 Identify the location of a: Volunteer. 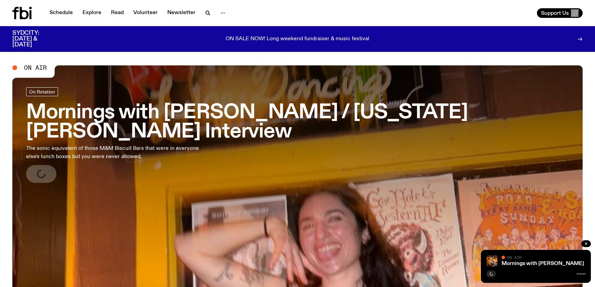
(145, 13).